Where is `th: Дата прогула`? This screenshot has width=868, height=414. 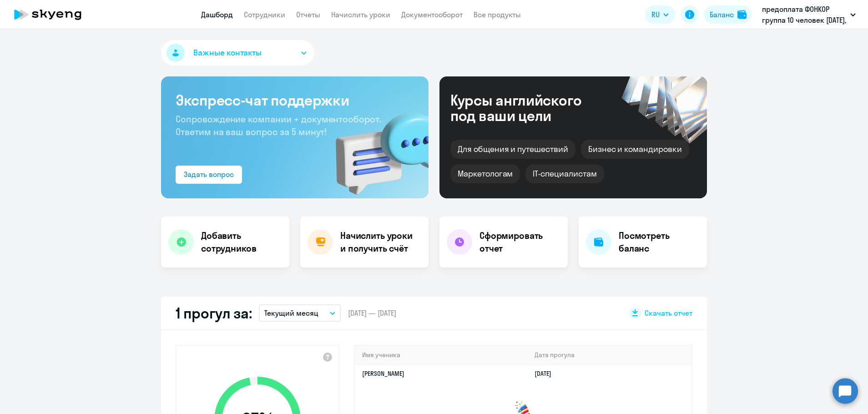
th: Дата прогула is located at coordinates (609, 355).